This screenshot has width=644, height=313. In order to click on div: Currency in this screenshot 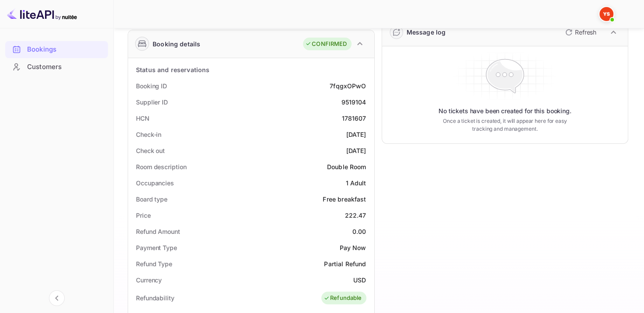, I will do `click(149, 280)`.